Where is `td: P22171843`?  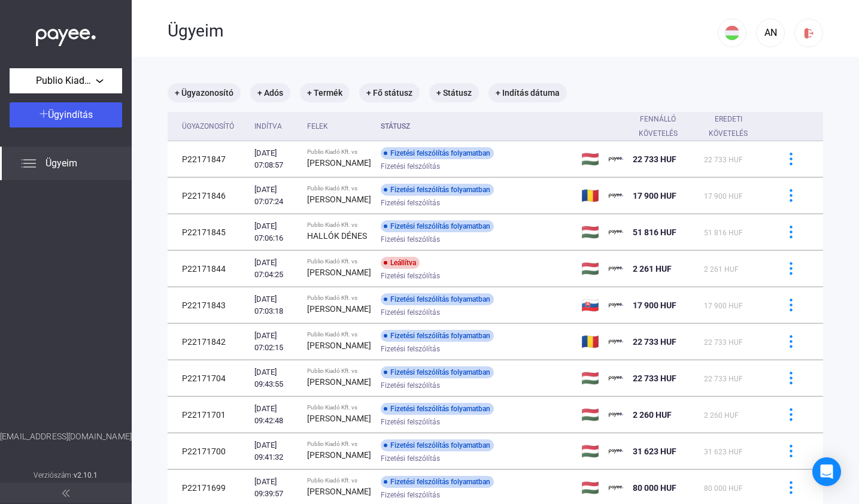 td: P22171843 is located at coordinates (208, 305).